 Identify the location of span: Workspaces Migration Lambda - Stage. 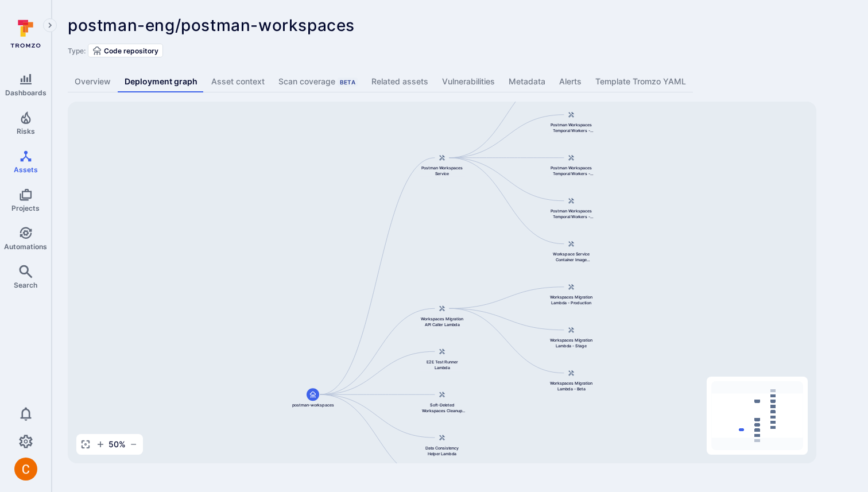
(571, 343).